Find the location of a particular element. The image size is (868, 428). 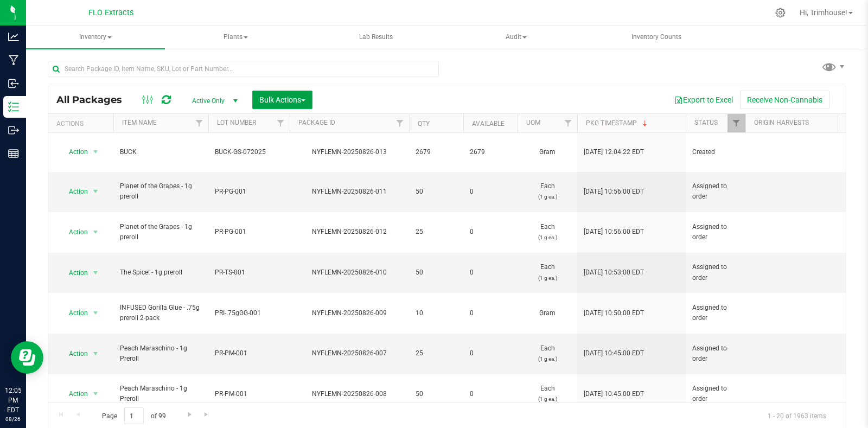

div: NYFLEMN-20250826-010 is located at coordinates (349, 273).